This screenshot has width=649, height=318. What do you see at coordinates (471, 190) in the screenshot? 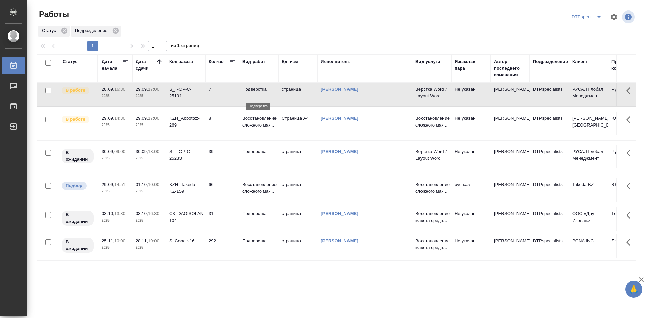
I see `td: рус-каз` at bounding box center [471, 190].